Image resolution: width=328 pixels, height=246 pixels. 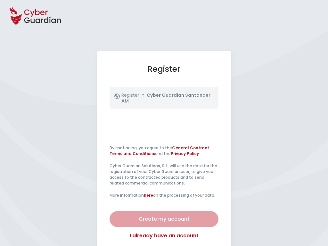 What do you see at coordinates (166, 98) in the screenshot?
I see `b: Cyber Guardian Santander AM` at bounding box center [166, 98].